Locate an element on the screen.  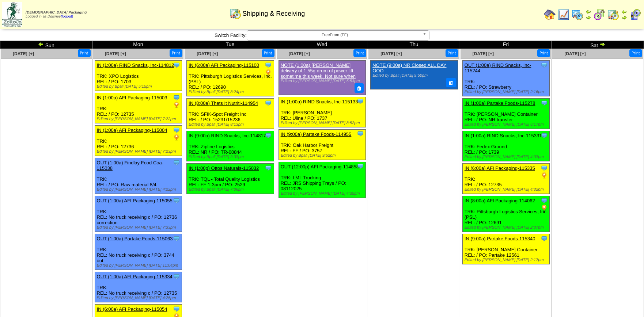
div: TRK: Fedex Ground REL: / PO: 1739 is located at coordinates (506, 146).